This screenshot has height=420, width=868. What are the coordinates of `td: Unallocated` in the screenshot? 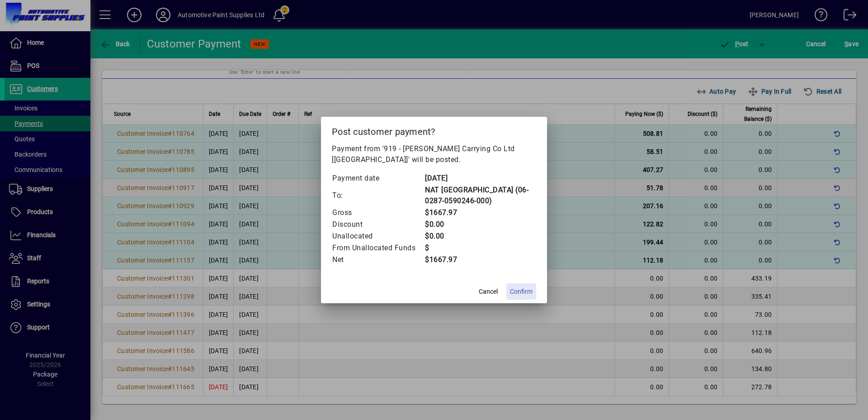 It's located at (378, 236).